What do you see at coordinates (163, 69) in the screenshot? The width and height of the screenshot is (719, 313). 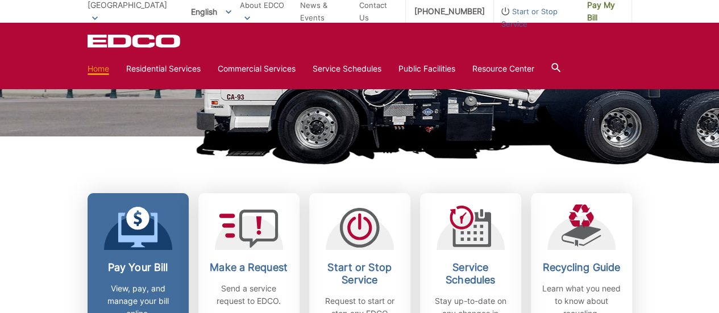 I see `a: Residential Services` at bounding box center [163, 69].